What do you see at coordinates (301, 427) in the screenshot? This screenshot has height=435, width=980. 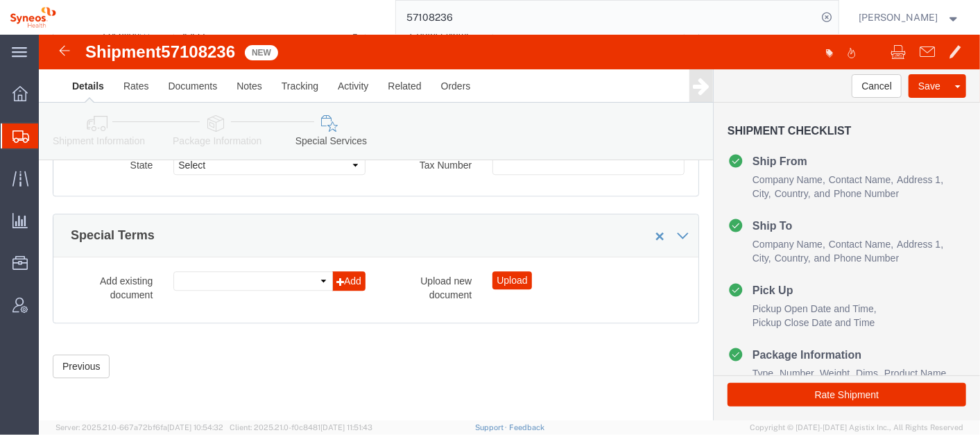 I see `span: Client: 2025.21.0-f0c8481` at bounding box center [301, 427].